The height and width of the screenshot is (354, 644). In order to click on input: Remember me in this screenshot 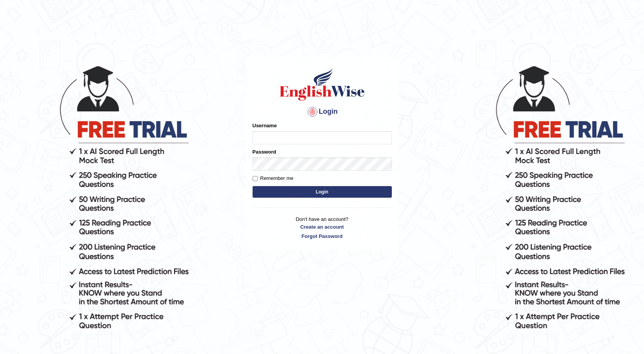, I will do `click(255, 178)`.